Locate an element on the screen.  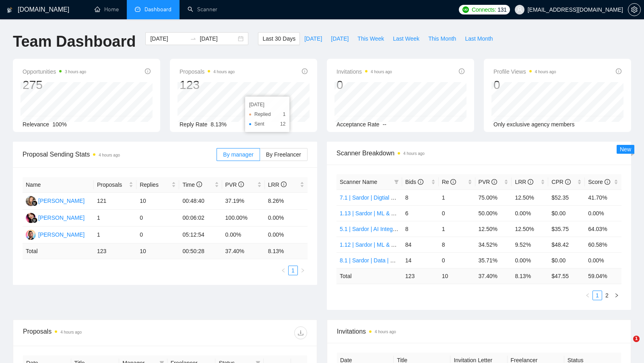
img: AM is located at coordinates (31, 235).